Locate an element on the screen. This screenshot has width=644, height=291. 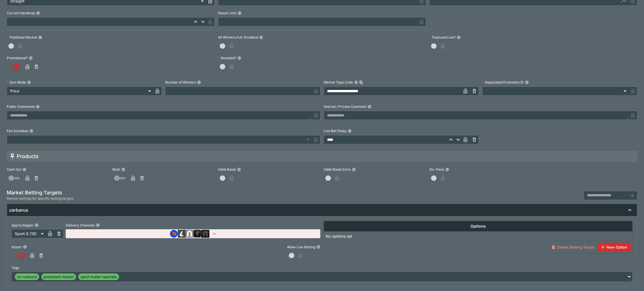
button: All Winners Full-Dividend is located at coordinates (261, 37).